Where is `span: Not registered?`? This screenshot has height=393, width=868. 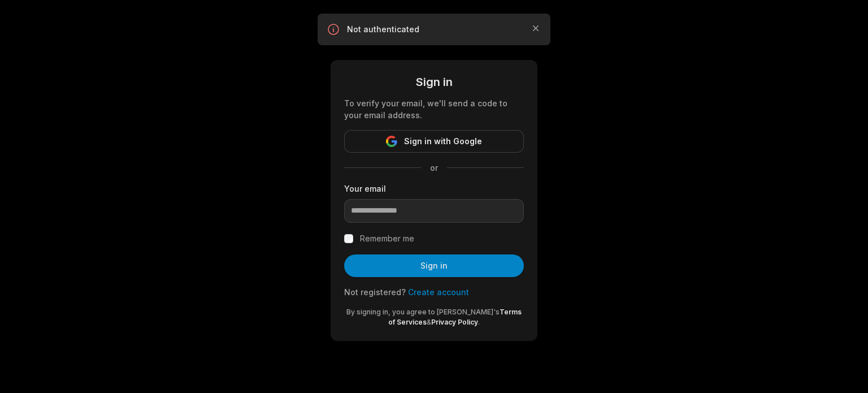 span: Not registered? is located at coordinates (374, 291).